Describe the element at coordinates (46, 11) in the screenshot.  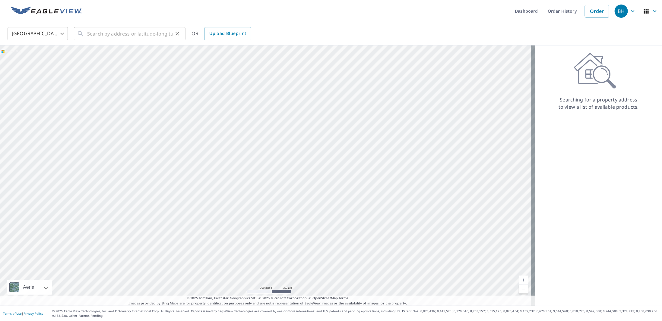
I see `img: EV Logo` at that location.